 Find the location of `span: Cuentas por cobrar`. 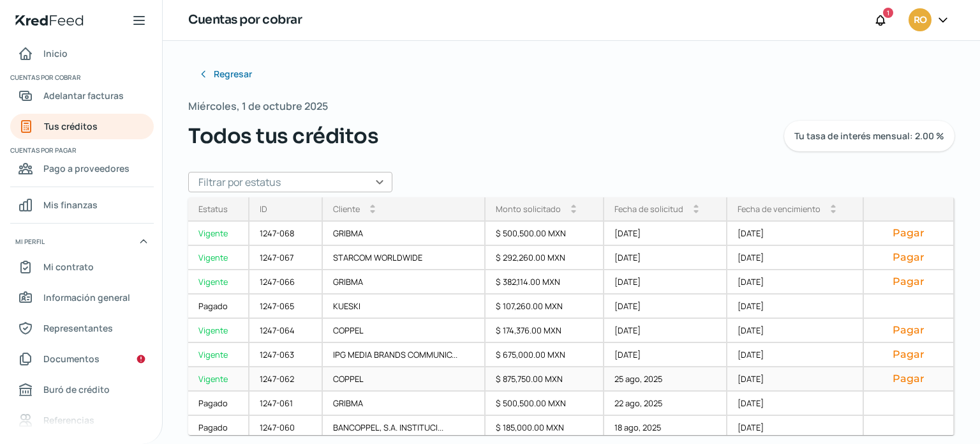

span: Cuentas por cobrar is located at coordinates (81, 78).